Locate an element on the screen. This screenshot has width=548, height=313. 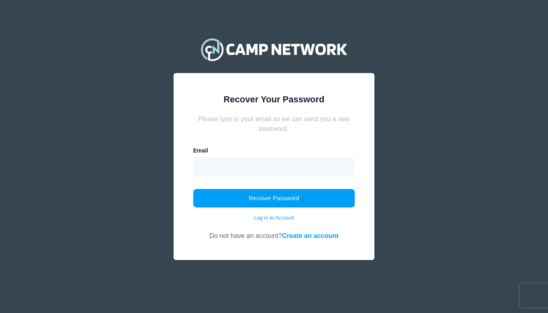
button: Recover Password is located at coordinates (274, 198).